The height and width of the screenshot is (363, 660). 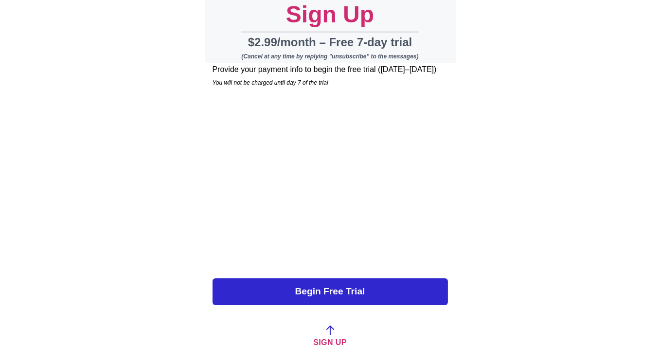 I want to click on h2: Sign up, so click(x=330, y=342).